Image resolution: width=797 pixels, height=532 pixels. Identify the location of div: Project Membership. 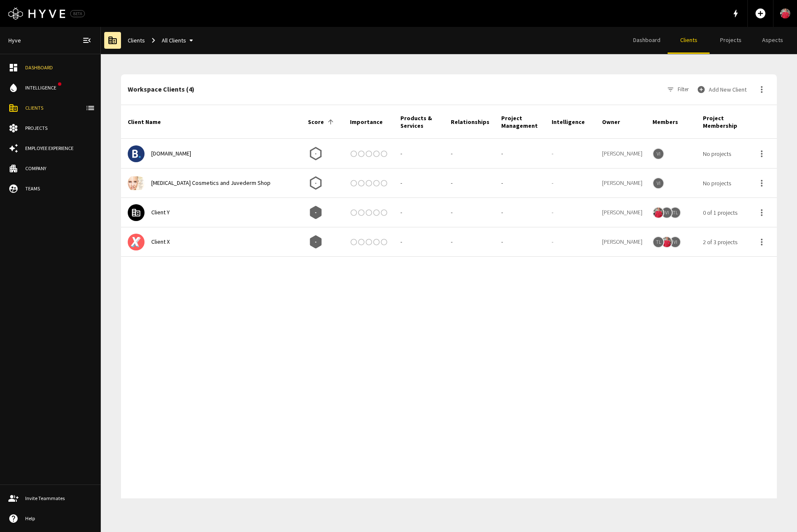
(725, 122).